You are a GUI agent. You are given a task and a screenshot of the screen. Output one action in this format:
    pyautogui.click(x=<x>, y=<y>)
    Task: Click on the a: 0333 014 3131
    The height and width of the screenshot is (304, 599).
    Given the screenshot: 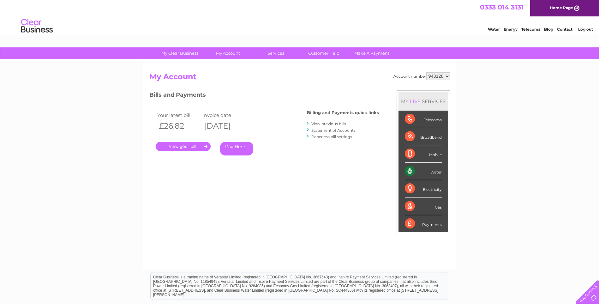 What is the action you would take?
    pyautogui.click(x=502, y=7)
    